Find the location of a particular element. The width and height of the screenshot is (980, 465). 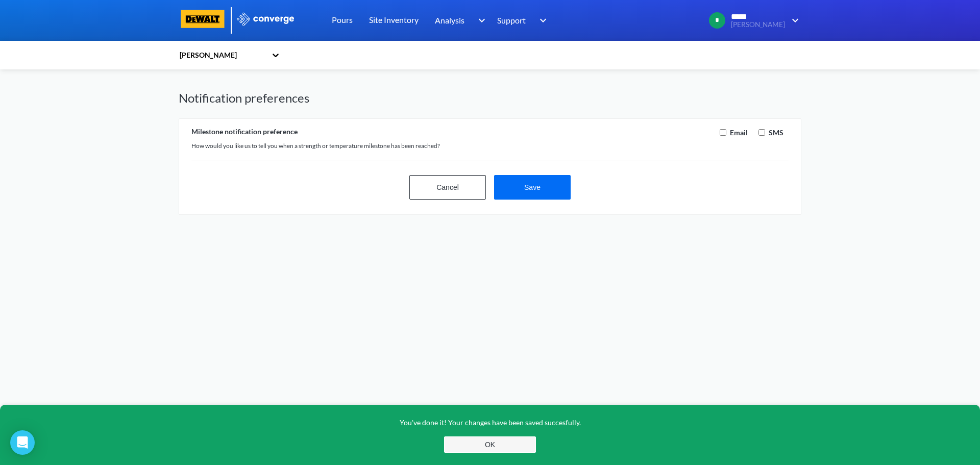

div: Open Intercom Messenger is located at coordinates (22, 443).